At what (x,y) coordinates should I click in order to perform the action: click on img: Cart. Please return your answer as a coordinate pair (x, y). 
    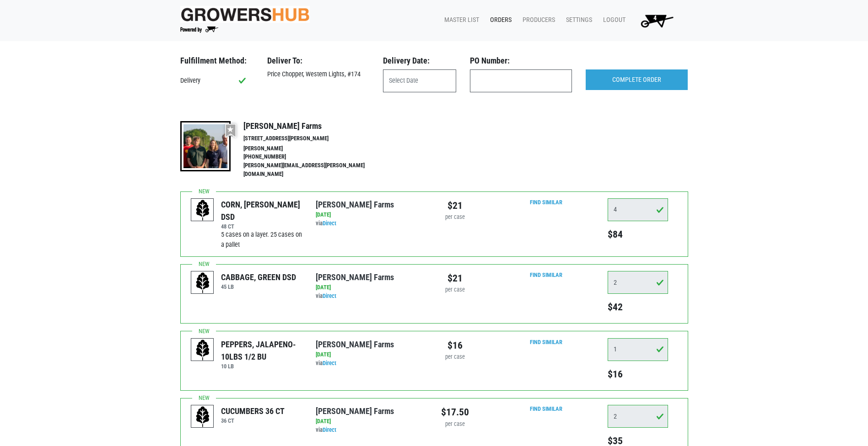
    Looking at the image, I should click on (656, 21).